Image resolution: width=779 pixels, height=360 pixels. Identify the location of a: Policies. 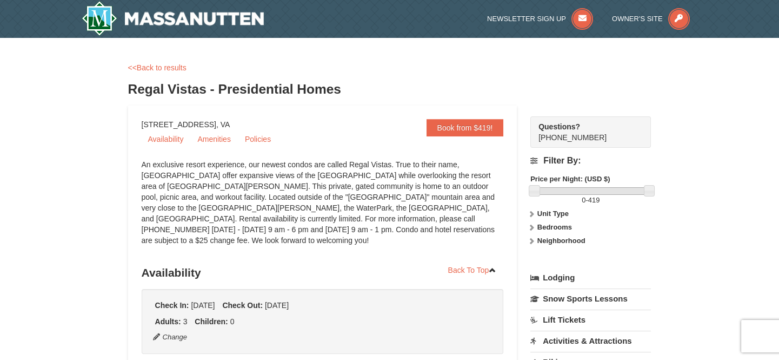
(258, 139).